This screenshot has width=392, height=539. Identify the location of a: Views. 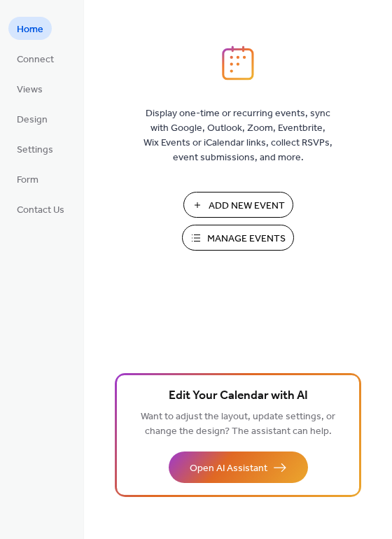
(29, 89).